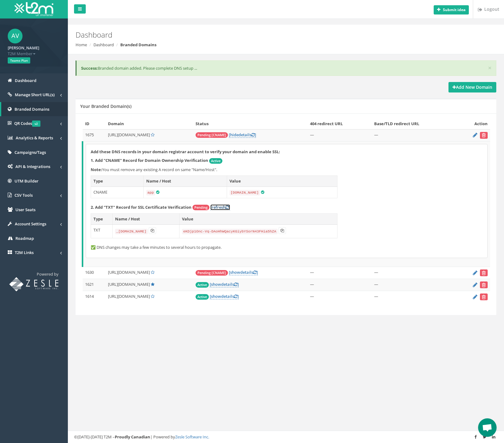  Describe the element at coordinates (24, 252) in the screenshot. I see `span: T2M Links` at that location.